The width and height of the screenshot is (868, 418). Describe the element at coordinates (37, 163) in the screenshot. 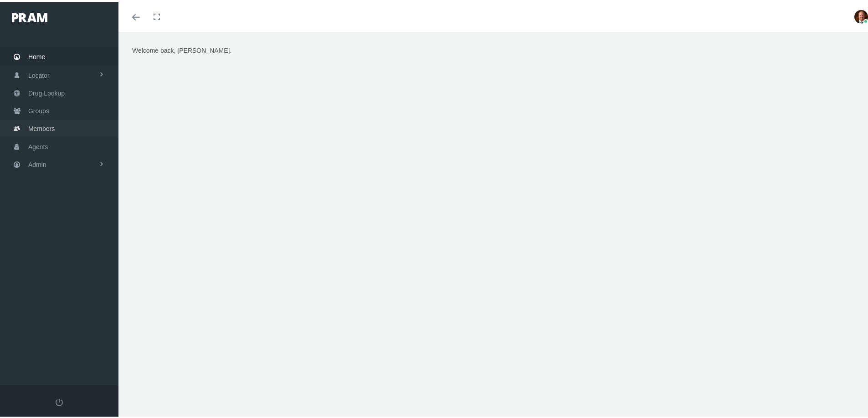

I see `span: Admin` at that location.